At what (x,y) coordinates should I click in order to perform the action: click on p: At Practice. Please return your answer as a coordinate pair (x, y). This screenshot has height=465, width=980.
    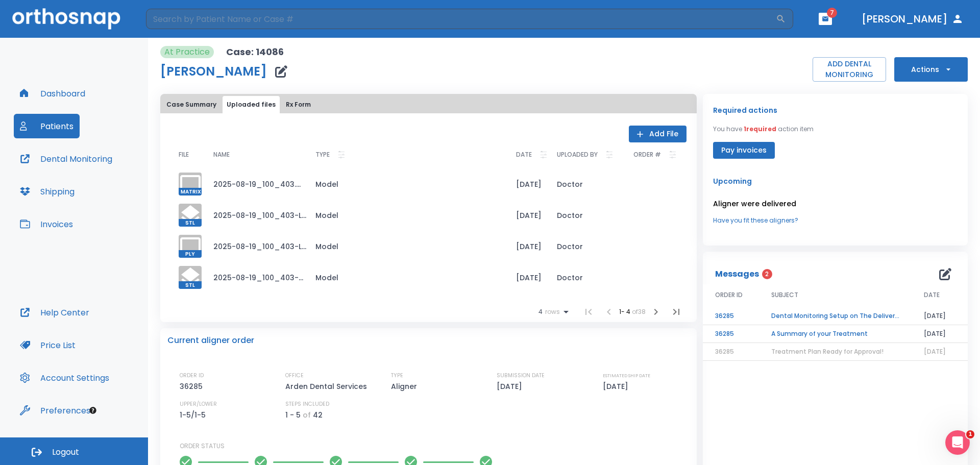
    Looking at the image, I should click on (187, 52).